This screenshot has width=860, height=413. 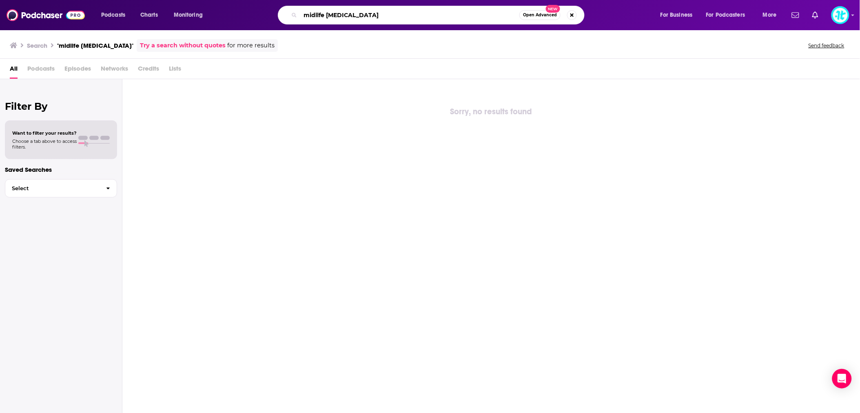 What do you see at coordinates (491, 112) in the screenshot?
I see `div: Sorry, no results found` at bounding box center [491, 112].